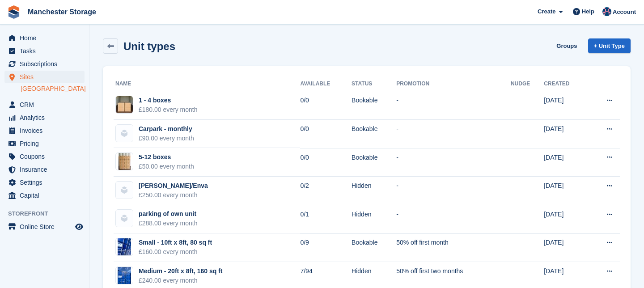 The width and height of the screenshot is (644, 288). Describe the element at coordinates (326, 220) in the screenshot. I see `td: 0/1` at that location.